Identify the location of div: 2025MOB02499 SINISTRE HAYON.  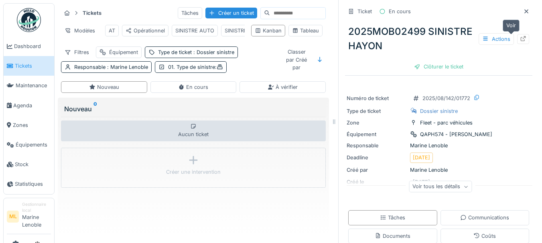
(438, 39).